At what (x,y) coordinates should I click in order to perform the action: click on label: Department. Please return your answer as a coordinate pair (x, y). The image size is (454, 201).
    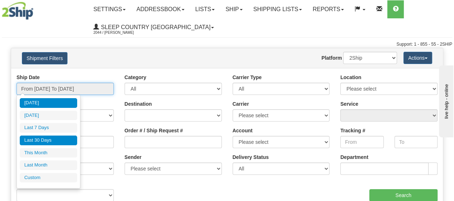
    Looking at the image, I should click on (354, 157).